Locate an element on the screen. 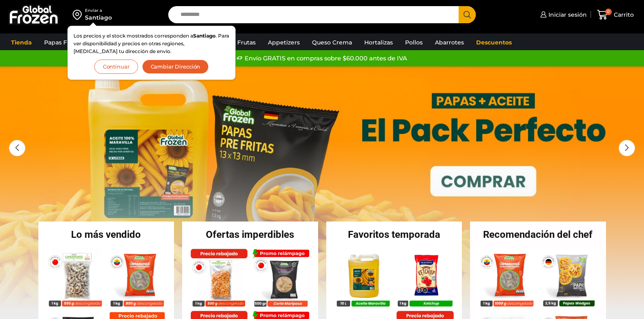 Image resolution: width=644 pixels, height=319 pixels. a: Papas Fritas is located at coordinates (61, 43).